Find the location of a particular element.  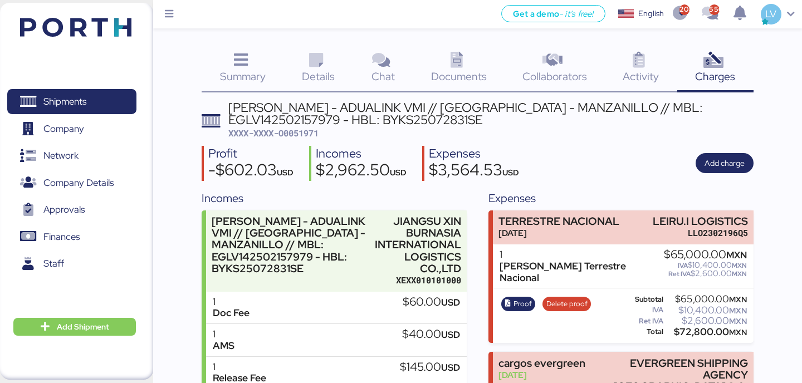

span: Add Shipment is located at coordinates (83, 327).